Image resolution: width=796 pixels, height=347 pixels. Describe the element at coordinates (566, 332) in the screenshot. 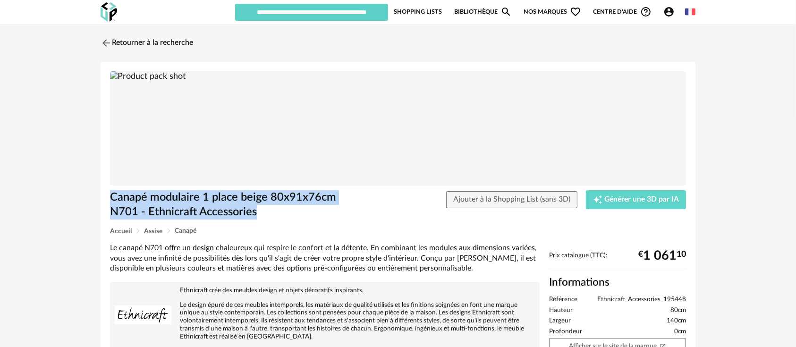

I see `span: Profondeur` at that location.